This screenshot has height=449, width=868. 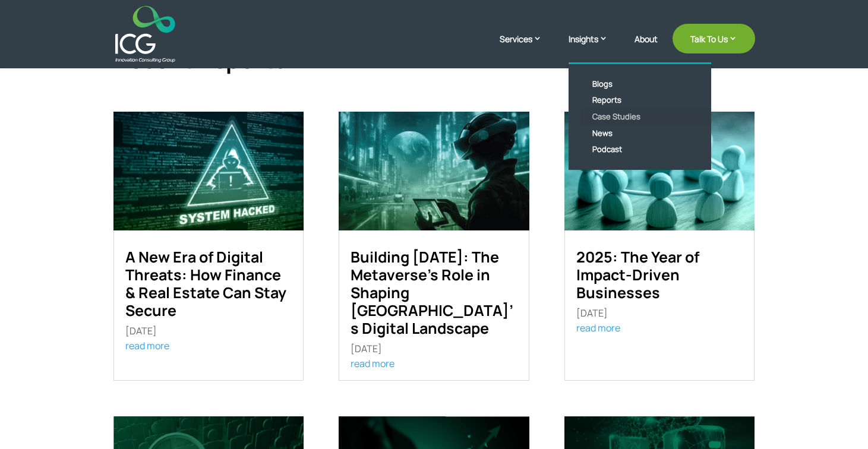 I want to click on img: A New Era of Digital Threats: How Finance & Real Estate Can Stay Secure, so click(x=209, y=171).